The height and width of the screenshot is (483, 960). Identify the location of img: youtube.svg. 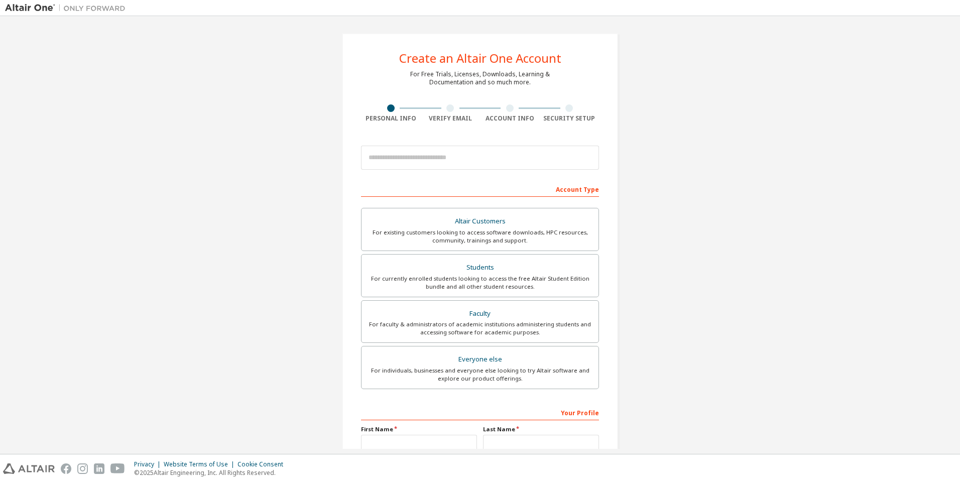
(118, 469).